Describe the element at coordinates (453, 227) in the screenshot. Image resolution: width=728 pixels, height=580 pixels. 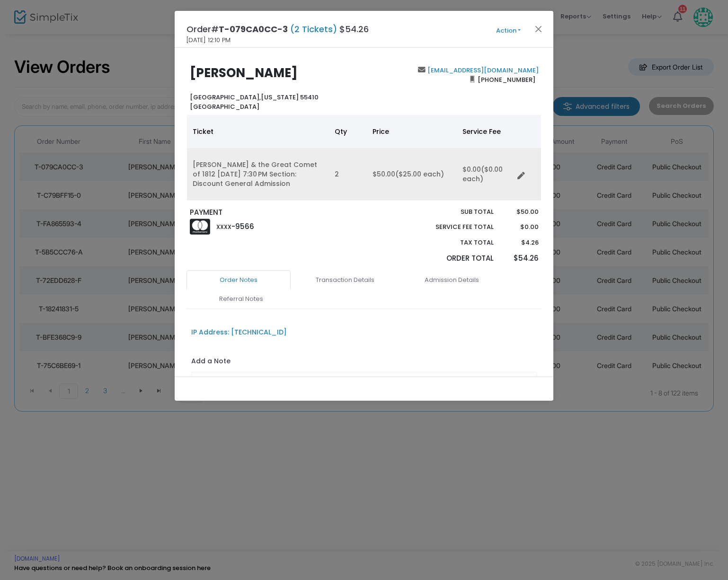
I see `p: Service Fee Total` at that location.